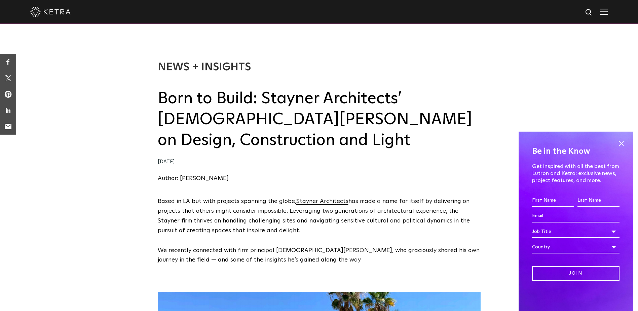 The height and width of the screenshot is (311, 638). What do you see at coordinates (50, 12) in the screenshot?
I see `img: ketra-logo-2019-white` at bounding box center [50, 12].